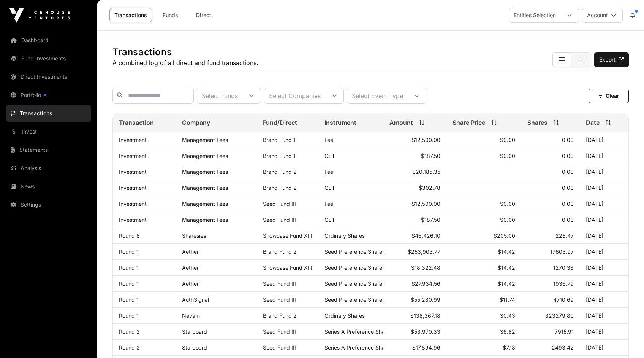 This screenshot has width=644, height=358. I want to click on span: 2493.42, so click(563, 347).